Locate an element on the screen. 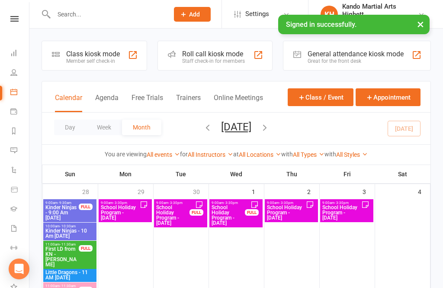 The image size is (443, 288). input: Search... is located at coordinates (107, 14).